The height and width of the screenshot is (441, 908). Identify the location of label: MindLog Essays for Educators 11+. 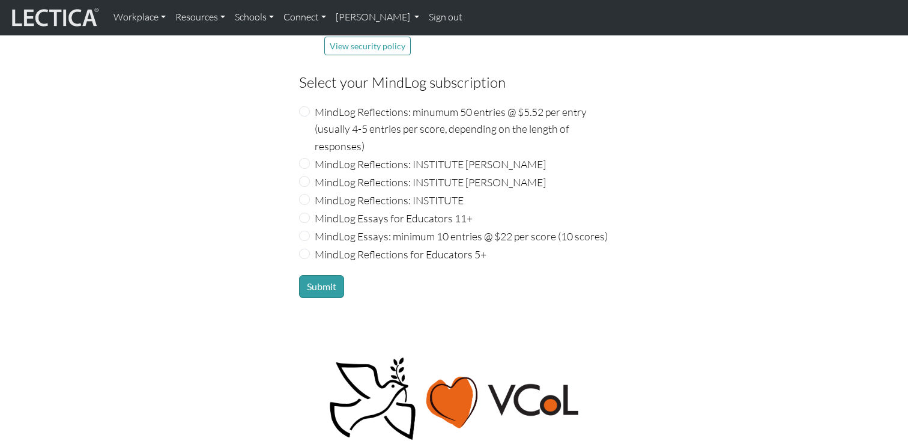
(393, 218).